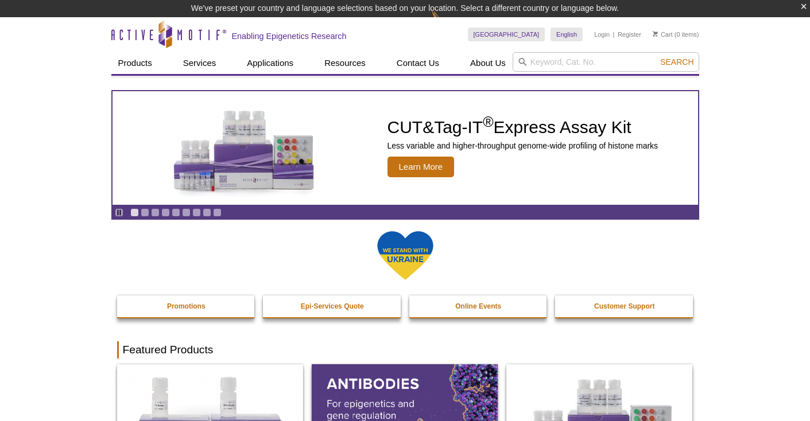  I want to click on a: Go to slide 8, so click(207, 212).